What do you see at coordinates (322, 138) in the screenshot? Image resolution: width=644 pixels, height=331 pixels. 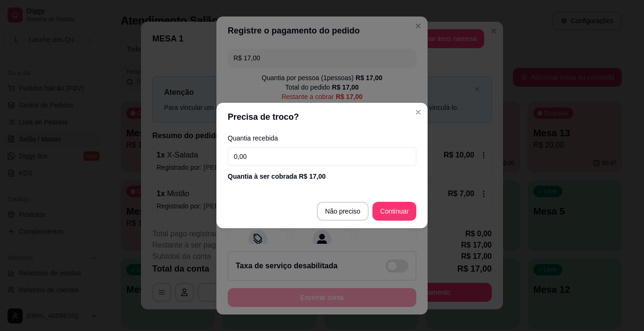 I see `label: Quantia recebida` at bounding box center [322, 138].